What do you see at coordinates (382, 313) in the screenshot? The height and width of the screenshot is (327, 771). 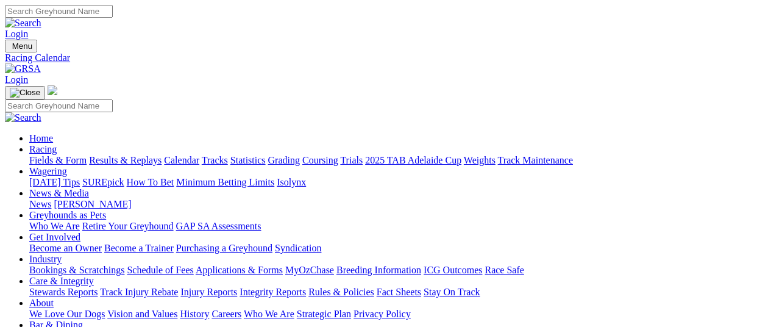 I see `a: Privacy Policy` at bounding box center [382, 313].